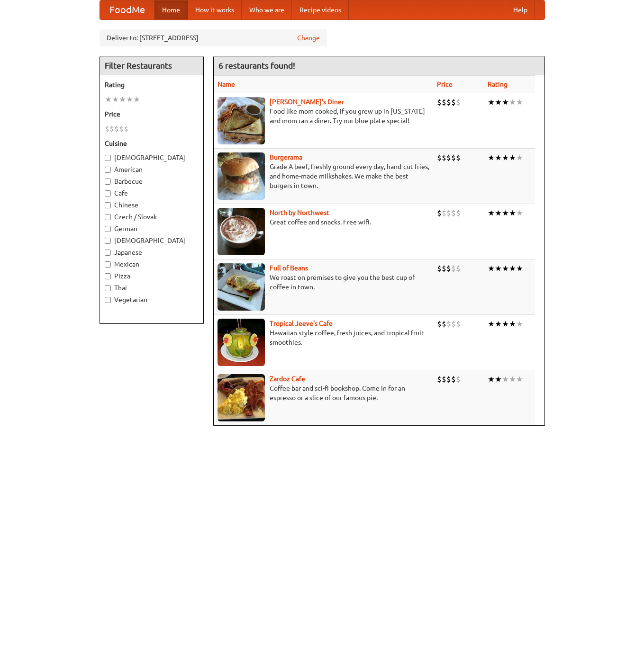 The width and height of the screenshot is (644, 670). What do you see at coordinates (152, 217) in the screenshot?
I see `label: Czech / Slovak` at bounding box center [152, 217].